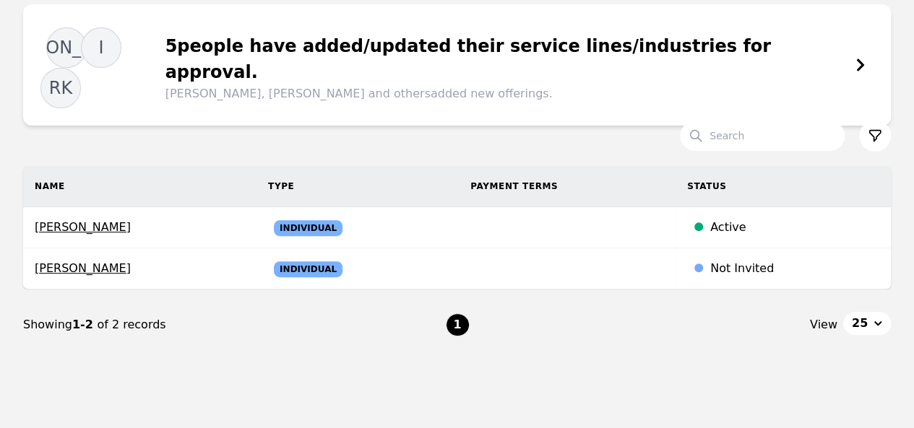  Describe the element at coordinates (867, 324) in the screenshot. I see `button: 25` at that location.